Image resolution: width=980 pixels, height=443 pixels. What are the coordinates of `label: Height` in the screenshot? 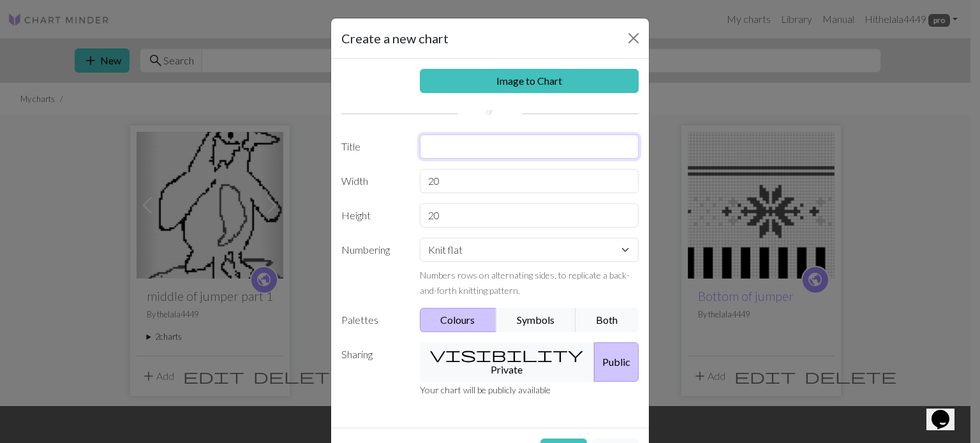 It's located at (373, 215).